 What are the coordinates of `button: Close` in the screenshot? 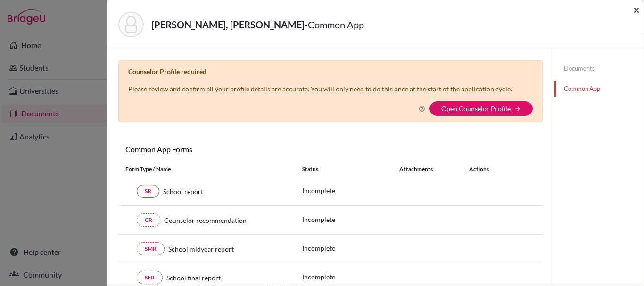 It's located at (636, 10).